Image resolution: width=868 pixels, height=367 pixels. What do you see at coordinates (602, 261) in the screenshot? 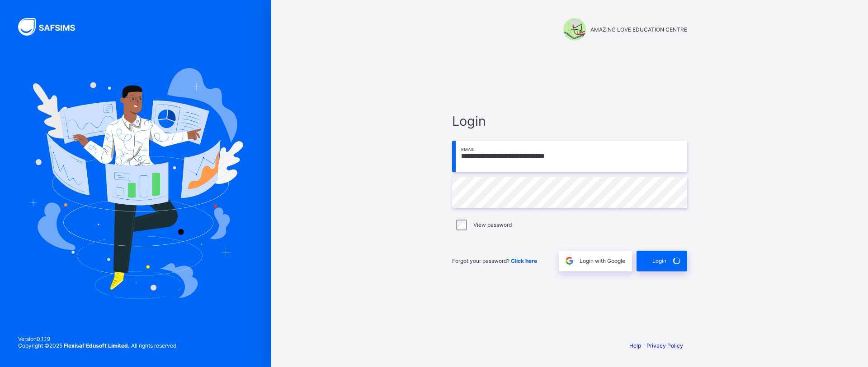
I see `span: Login with Google` at bounding box center [602, 261].